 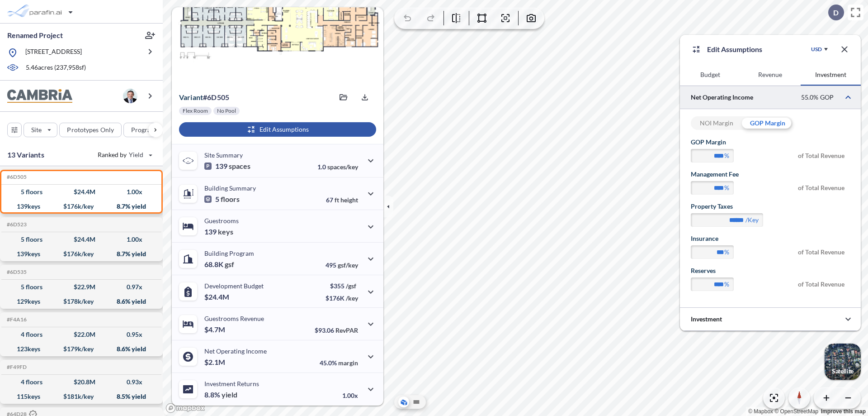 I want to click on p: Guestrooms, so click(x=221, y=221).